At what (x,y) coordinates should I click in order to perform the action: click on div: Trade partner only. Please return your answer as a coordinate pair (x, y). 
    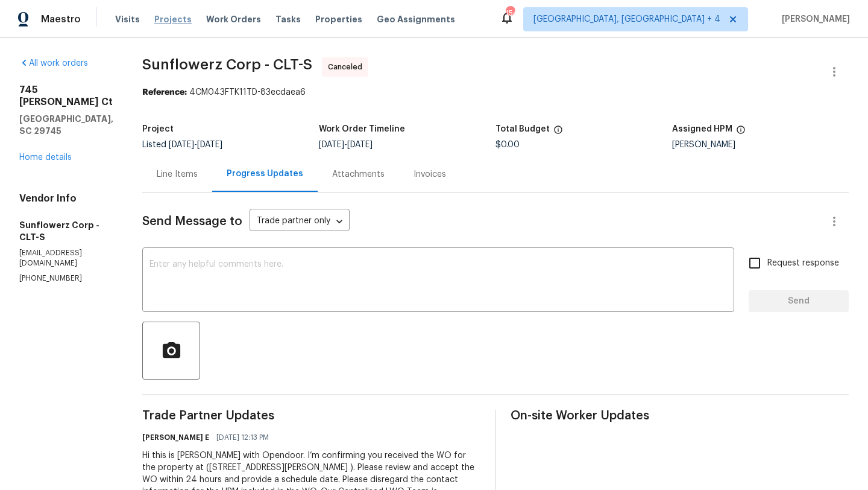
    Looking at the image, I should click on (300, 222).